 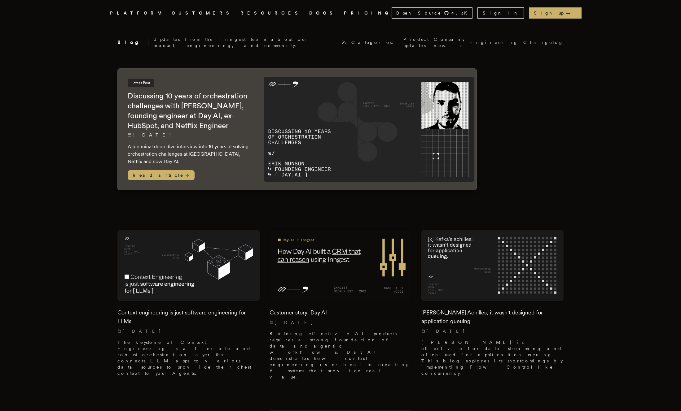 I want to click on a: PRICING, so click(x=368, y=13).